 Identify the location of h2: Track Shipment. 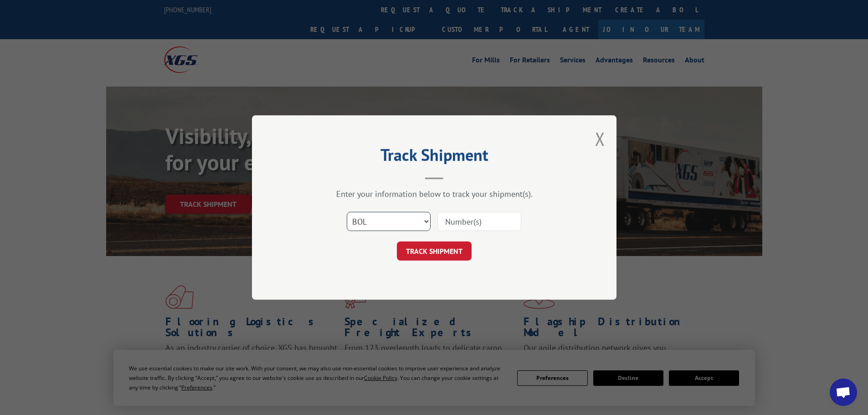
(434, 157).